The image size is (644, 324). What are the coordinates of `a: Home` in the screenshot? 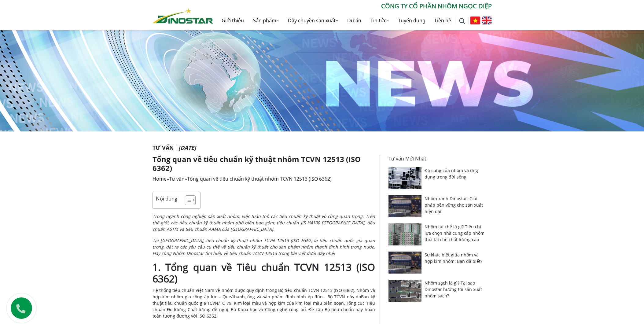 It's located at (160, 179).